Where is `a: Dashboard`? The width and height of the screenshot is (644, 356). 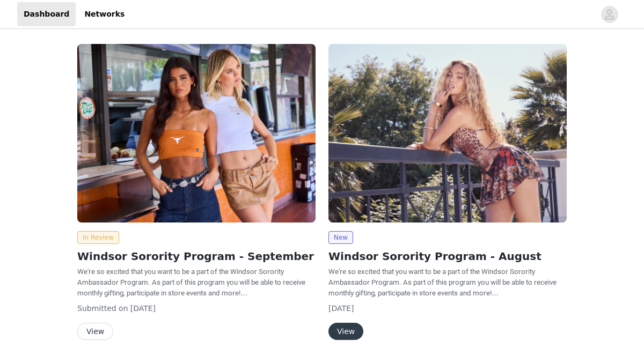 a: Dashboard is located at coordinates (46, 14).